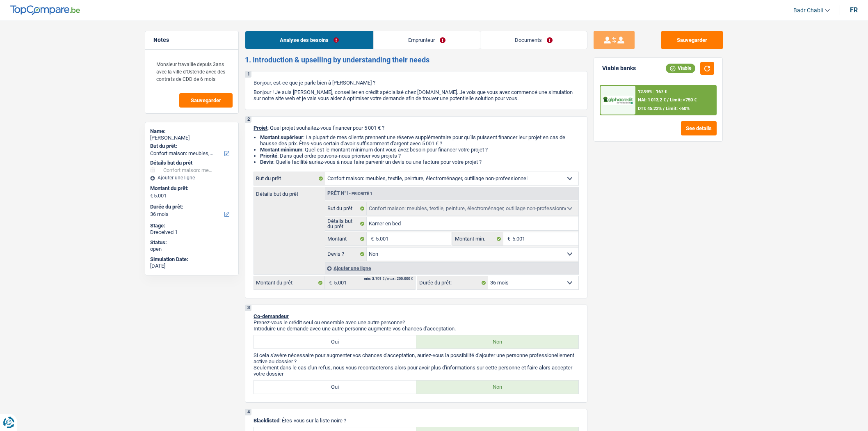 The width and height of the screenshot is (868, 431). I want to click on span: Limit: >750 €, so click(684, 100).